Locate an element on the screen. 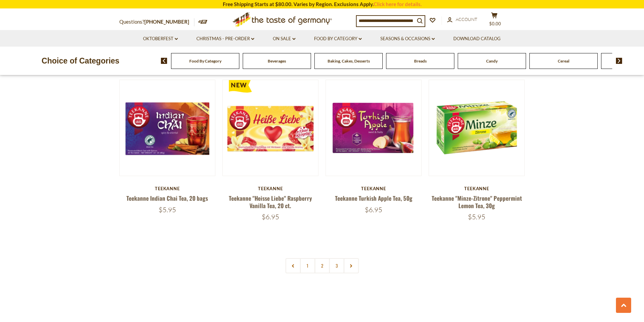 This screenshot has width=644, height=322. span: Beverages is located at coordinates (277, 61).